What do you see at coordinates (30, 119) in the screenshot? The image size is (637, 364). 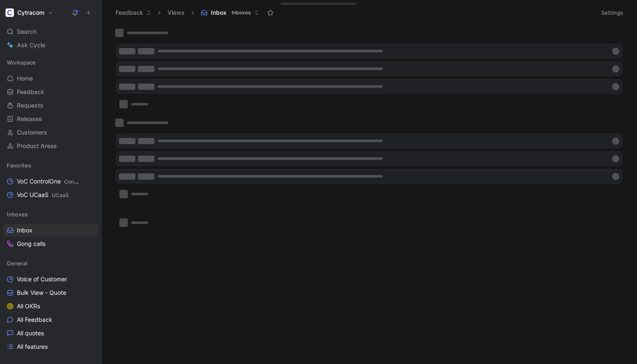 I see `span: Releases` at bounding box center [30, 119].